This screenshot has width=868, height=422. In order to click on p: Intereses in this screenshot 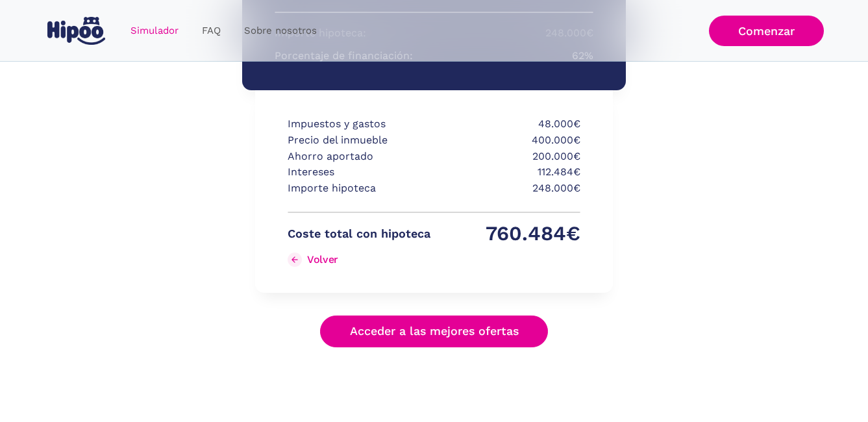, I will do `click(359, 172)`.